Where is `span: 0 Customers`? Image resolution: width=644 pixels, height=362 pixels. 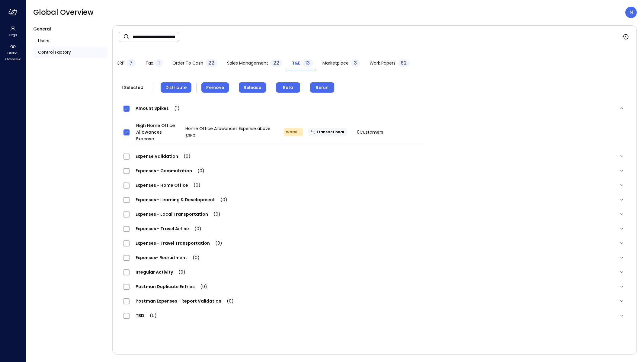
span: 0 Customers is located at coordinates (370, 132).